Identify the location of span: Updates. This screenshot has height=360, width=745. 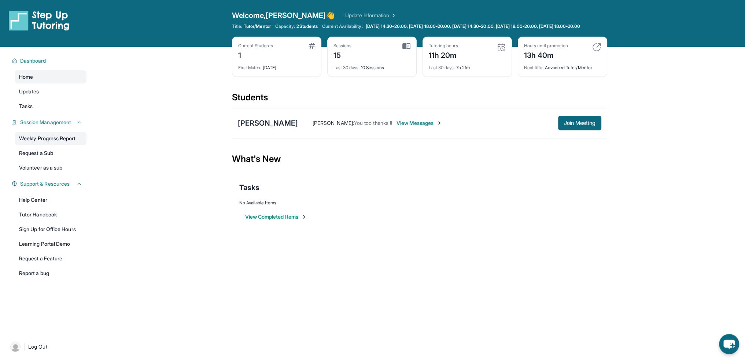
(29, 92).